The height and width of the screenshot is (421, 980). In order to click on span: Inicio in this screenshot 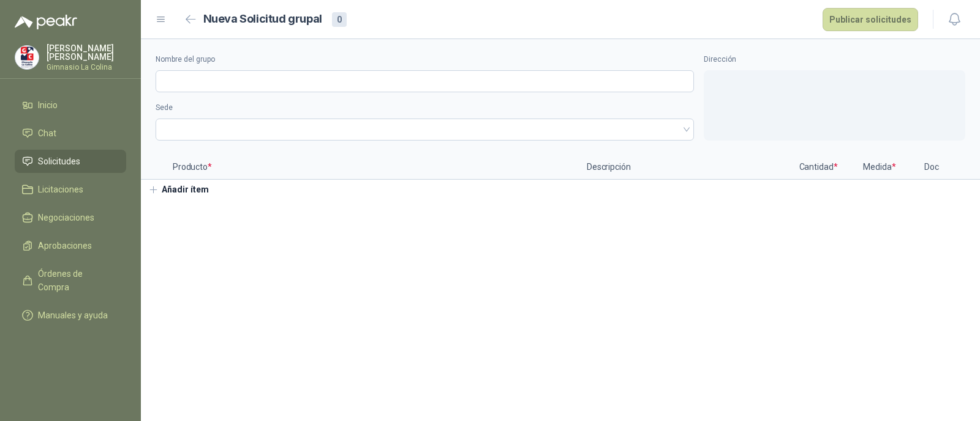, I will do `click(48, 105)`.